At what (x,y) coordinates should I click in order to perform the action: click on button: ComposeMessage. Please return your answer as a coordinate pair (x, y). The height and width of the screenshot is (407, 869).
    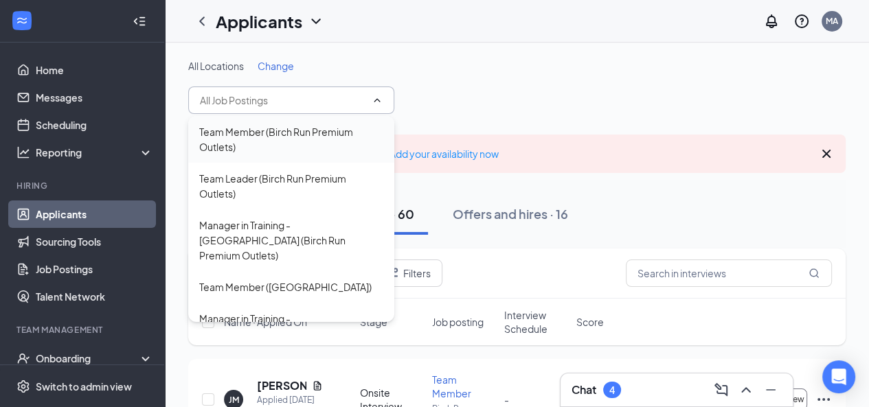
    Looking at the image, I should click on (721, 390).